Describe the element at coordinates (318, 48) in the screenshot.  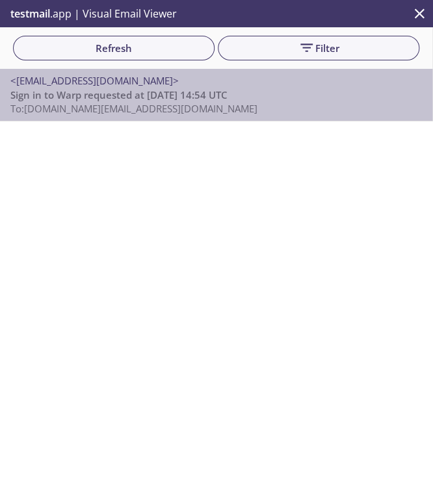
I see `button: Filter` at that location.